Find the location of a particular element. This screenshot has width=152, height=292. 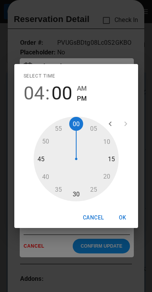

span: AM is located at coordinates (81, 88).